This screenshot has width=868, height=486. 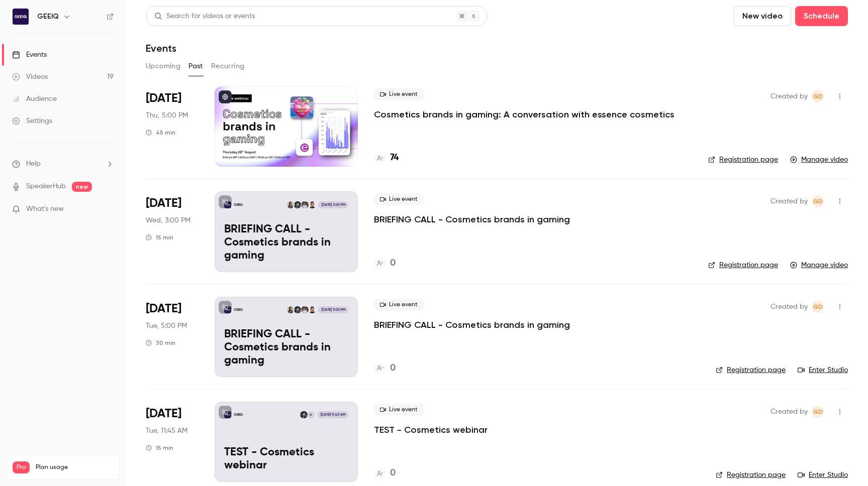 What do you see at coordinates (161, 343) in the screenshot?
I see `div: 30 min` at bounding box center [161, 343].